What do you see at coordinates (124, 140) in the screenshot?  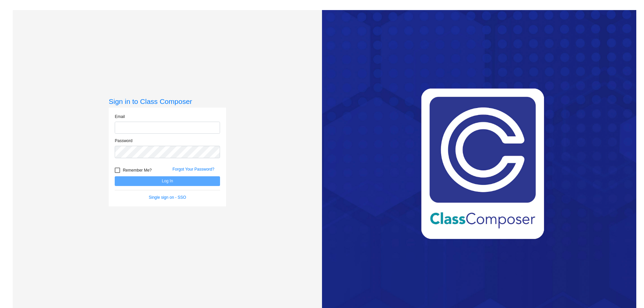 I see `label: Password` at bounding box center [124, 140].